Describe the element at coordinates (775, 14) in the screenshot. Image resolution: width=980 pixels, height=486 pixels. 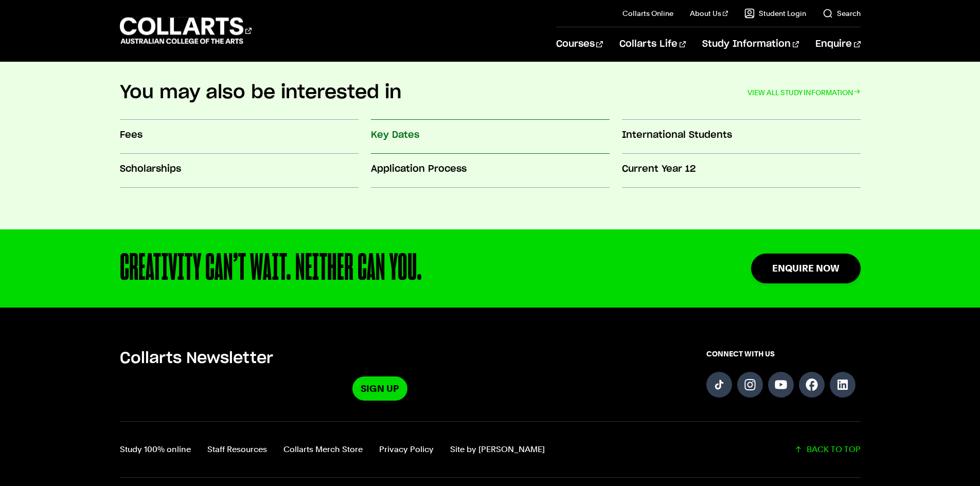
I see `a: Student Login` at that location.